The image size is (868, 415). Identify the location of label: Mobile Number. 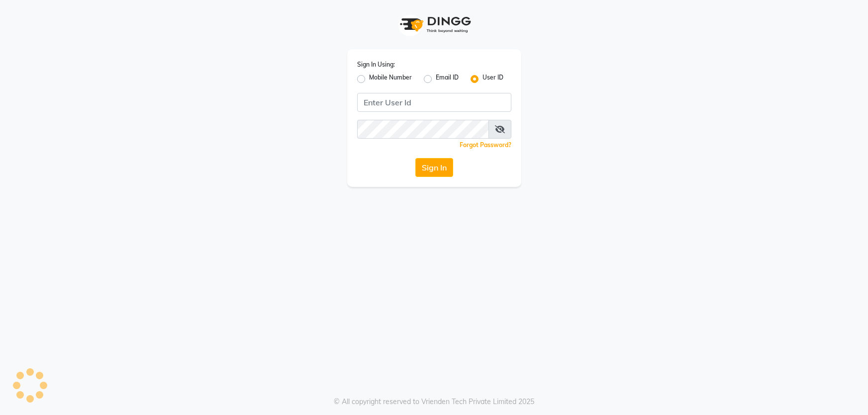
(390, 79).